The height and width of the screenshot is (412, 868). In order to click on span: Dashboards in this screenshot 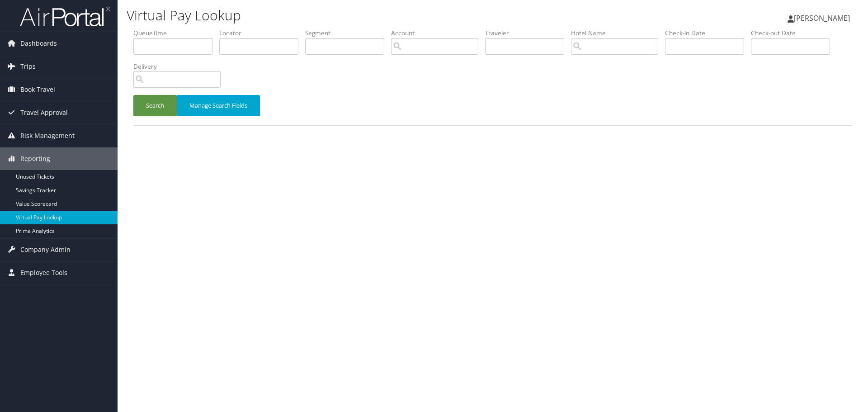, I will do `click(38, 43)`.